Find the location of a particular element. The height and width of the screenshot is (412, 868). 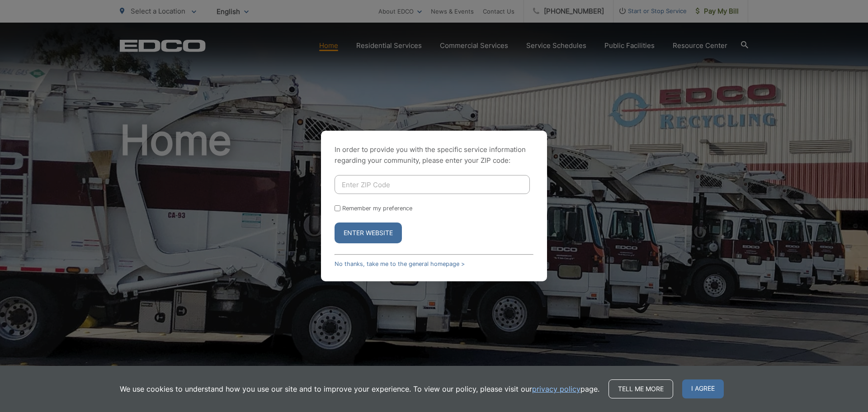

p: We use cookies to understand how you use our site and to improve your experience. To view our pol... is located at coordinates (359, 389).